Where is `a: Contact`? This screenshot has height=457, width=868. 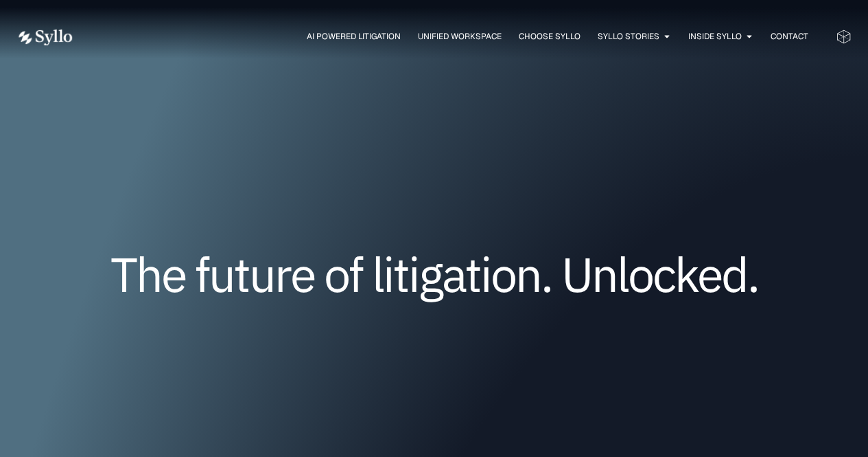 a: Contact is located at coordinates (790, 37).